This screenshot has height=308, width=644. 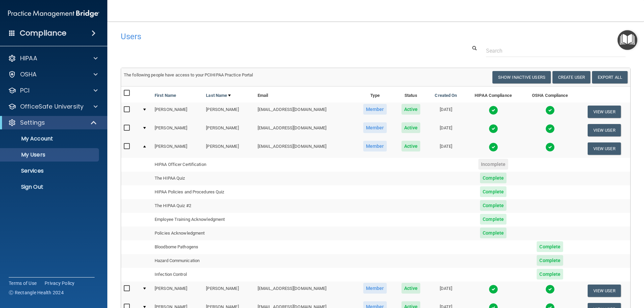 I want to click on td: Bloodborne Pathogens, so click(x=204, y=247).